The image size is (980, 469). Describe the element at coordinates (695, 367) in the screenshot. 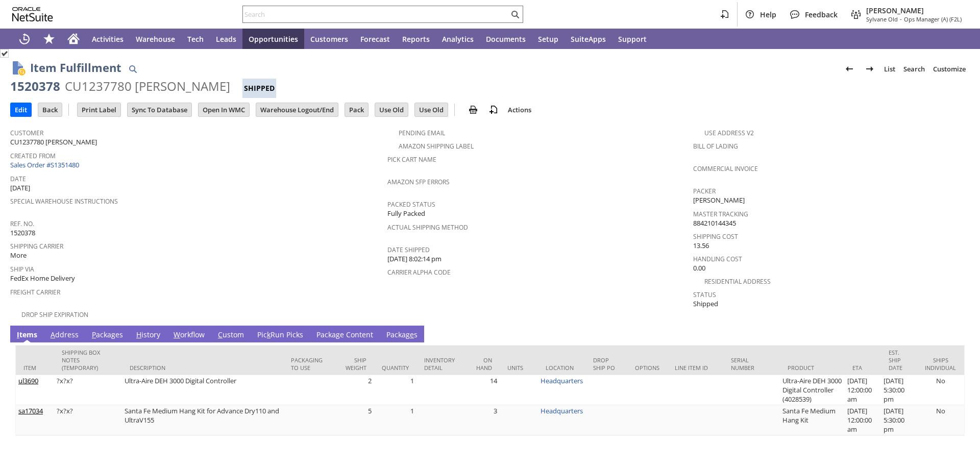

I see `div: Line Item ID` at that location.